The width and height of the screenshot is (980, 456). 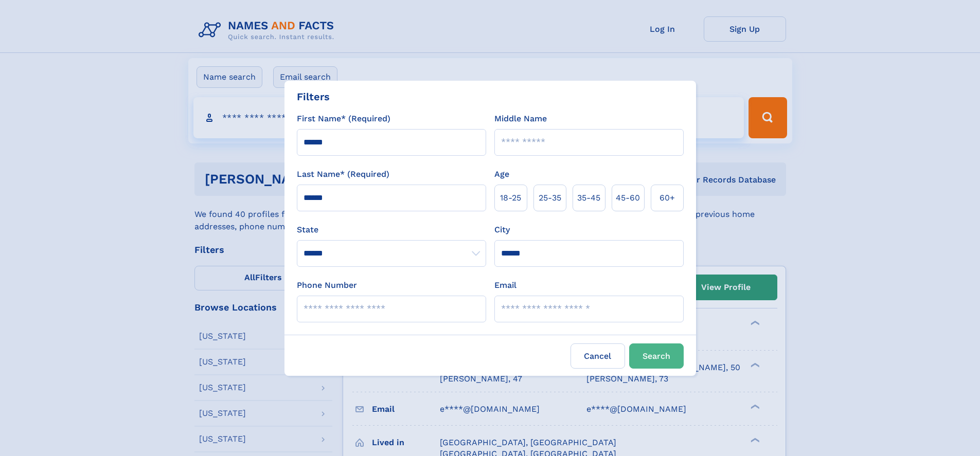 I want to click on label: State, so click(x=391, y=230).